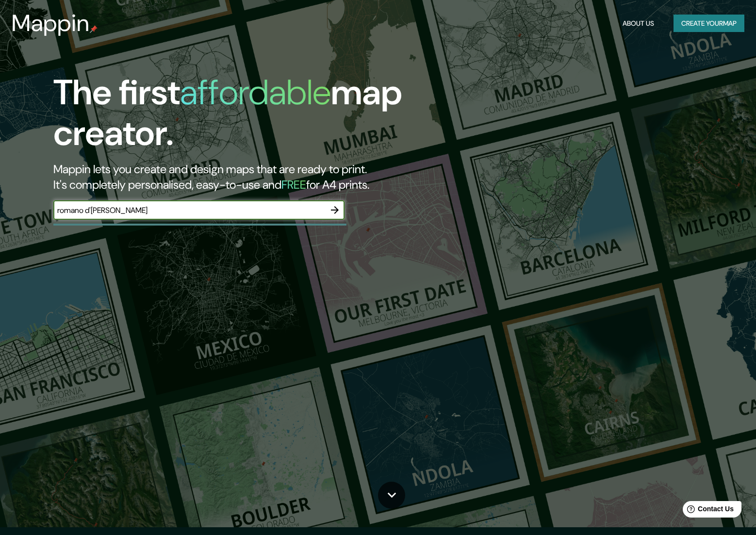  Describe the element at coordinates (638, 23) in the screenshot. I see `button: About Us` at that location.